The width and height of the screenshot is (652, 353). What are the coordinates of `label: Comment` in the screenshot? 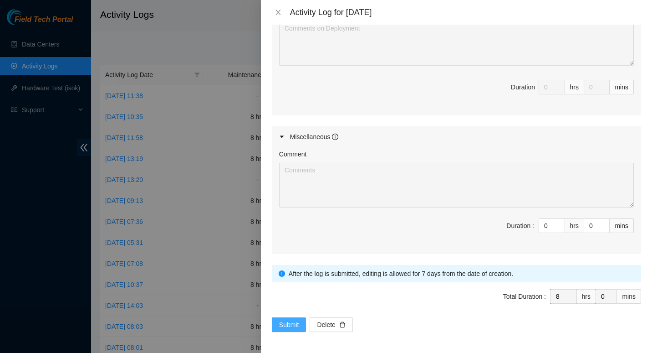 It's located at (293, 154).